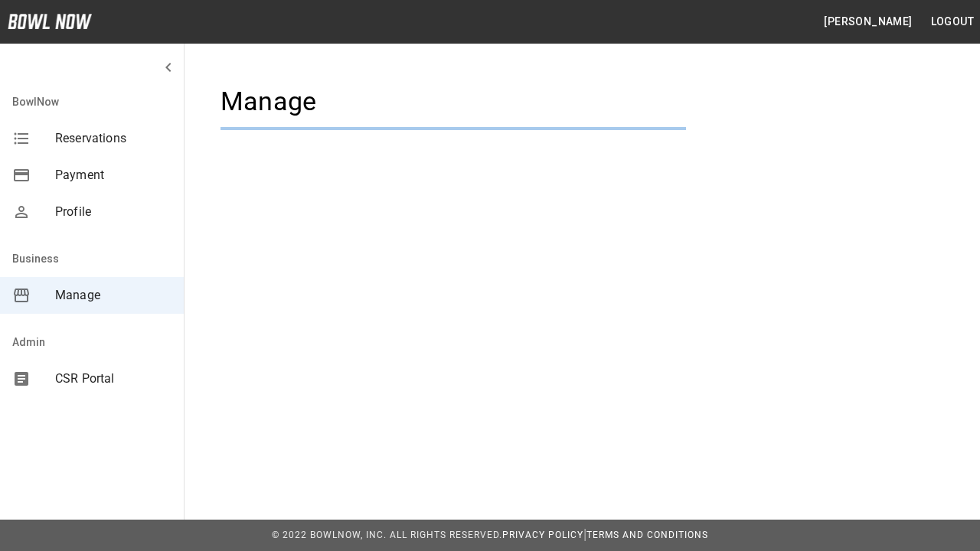 The width and height of the screenshot is (980, 551). What do you see at coordinates (647, 535) in the screenshot?
I see `a: Terms and Conditions` at bounding box center [647, 535].